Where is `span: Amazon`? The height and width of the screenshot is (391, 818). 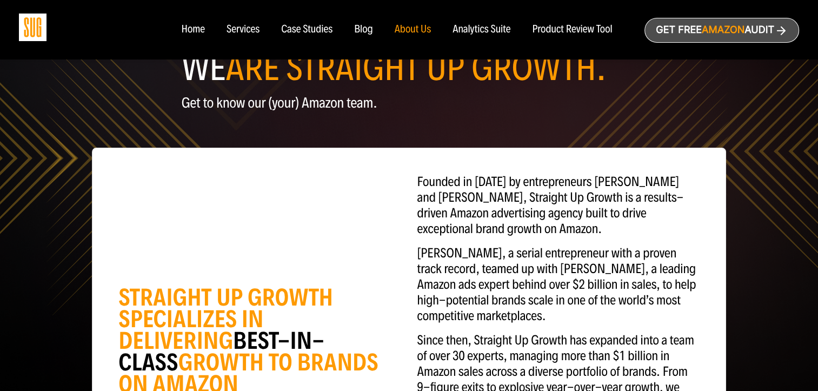 span: Amazon is located at coordinates (723, 30).